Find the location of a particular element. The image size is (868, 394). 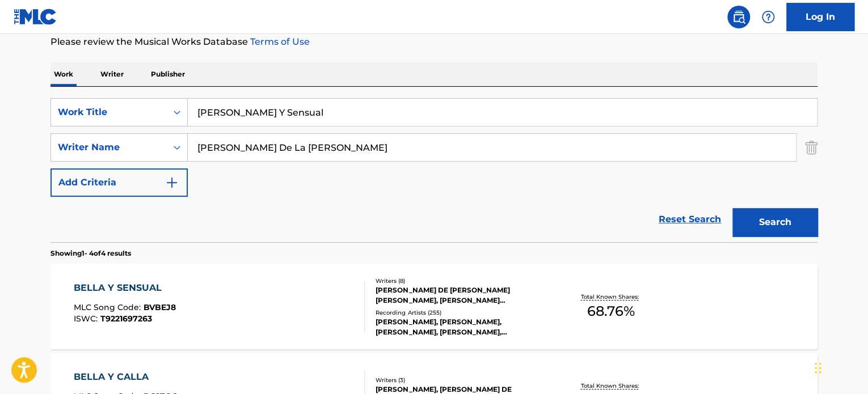

span: ISWC : is located at coordinates (87, 319).